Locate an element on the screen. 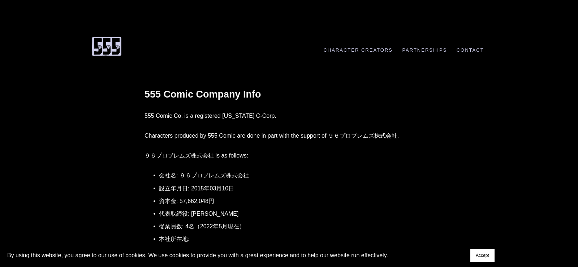 This screenshot has width=578, height=267. a: 555 Comic is located at coordinates (107, 46).